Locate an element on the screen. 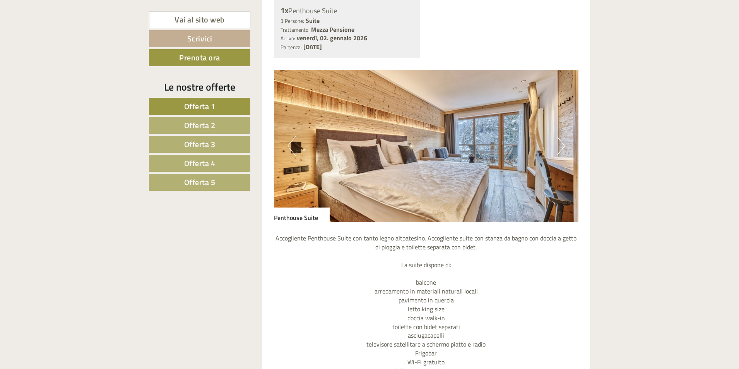 This screenshot has height=369, width=739. small: Trattamento: is located at coordinates (295, 30).